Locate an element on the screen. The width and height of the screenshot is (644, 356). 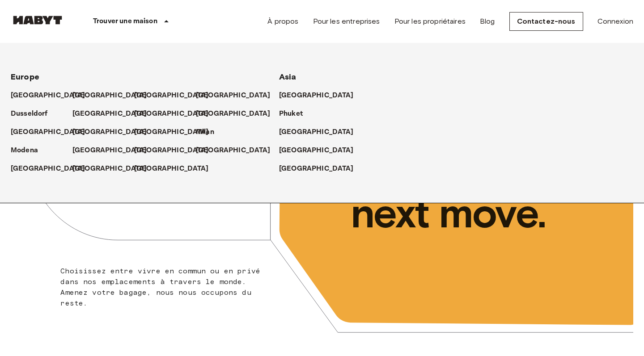
a: À propos is located at coordinates (283, 21).